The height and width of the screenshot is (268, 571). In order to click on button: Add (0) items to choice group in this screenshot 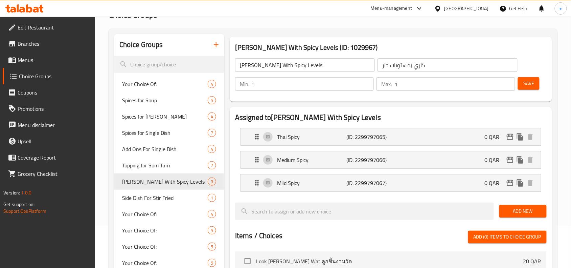, I will do `click(508, 237)`.